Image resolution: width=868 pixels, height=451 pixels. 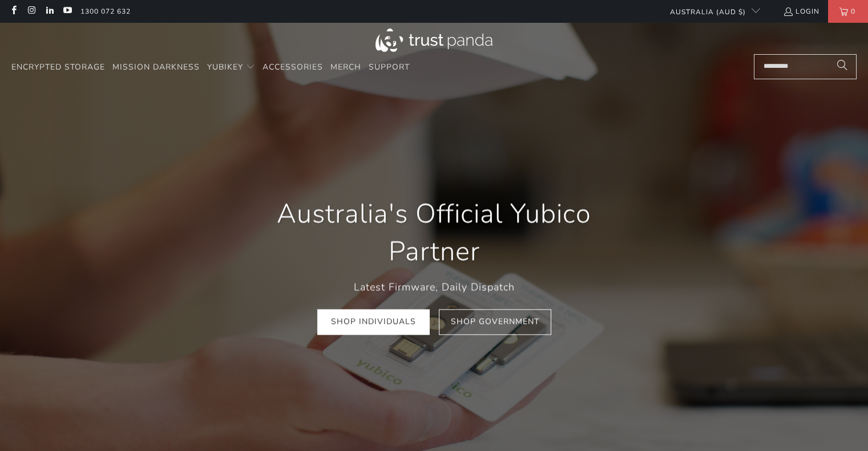 I want to click on a: Trust Panda Australia on Facebook, so click(x=13, y=12).